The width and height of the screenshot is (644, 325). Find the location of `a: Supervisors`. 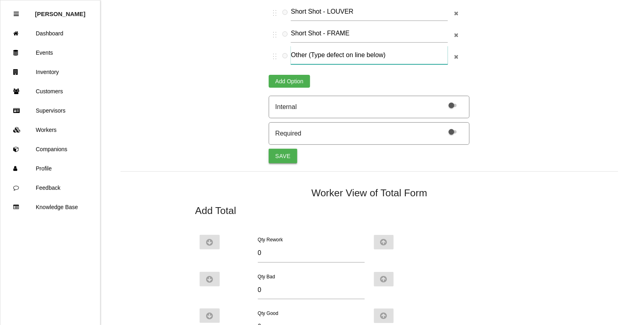

a: Supervisors is located at coordinates (50, 110).